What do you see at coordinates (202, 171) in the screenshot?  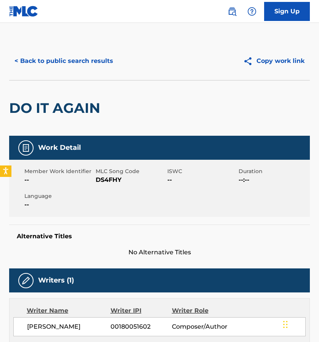 I see `span: ISWC` at bounding box center [202, 171].